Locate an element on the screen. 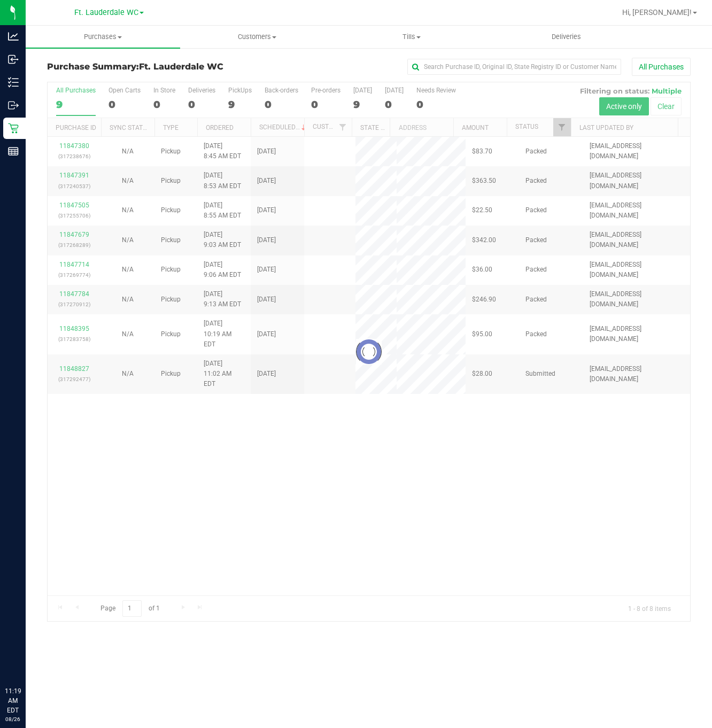 This screenshot has height=728, width=712. span: Customers is located at coordinates (257, 37).